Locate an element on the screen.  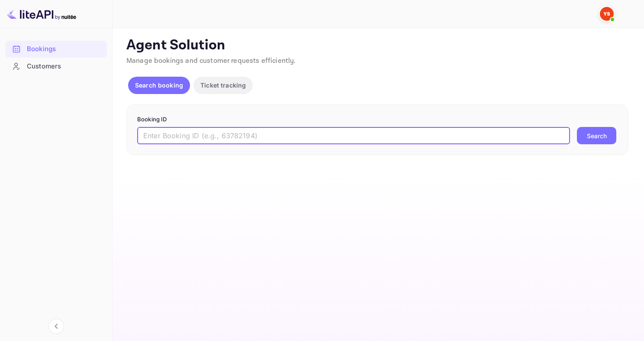
img: LiteAPI logo is located at coordinates (42, 14).